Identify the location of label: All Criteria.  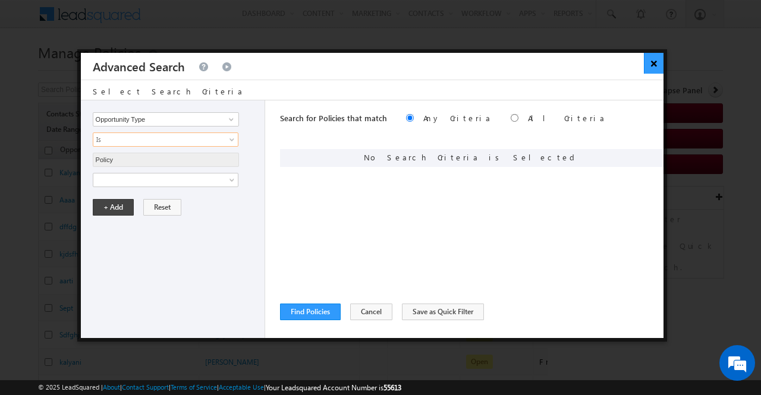
(566, 118).